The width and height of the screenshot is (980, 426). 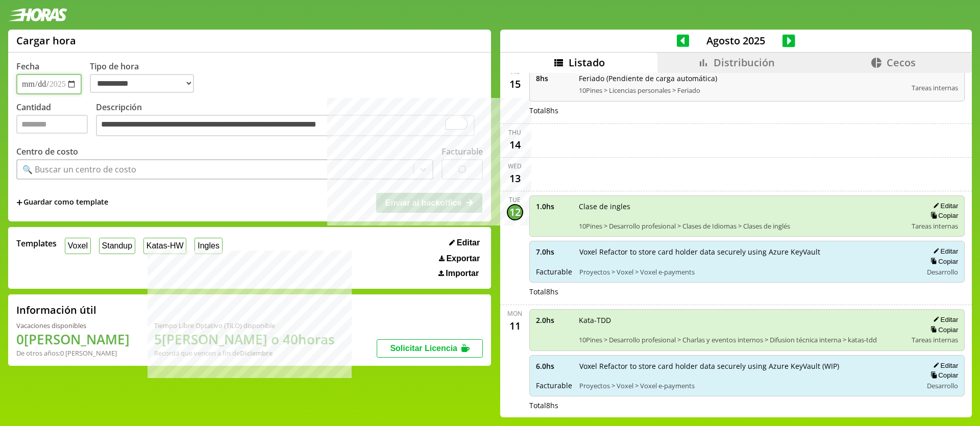 What do you see at coordinates (289, 120) in the screenshot?
I see `label: Descripción` at bounding box center [289, 120].